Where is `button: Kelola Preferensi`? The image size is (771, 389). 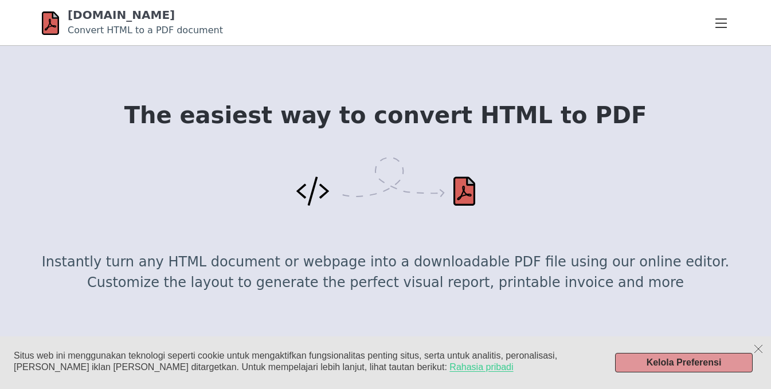
button: Kelola Preferensi is located at coordinates (684, 363).